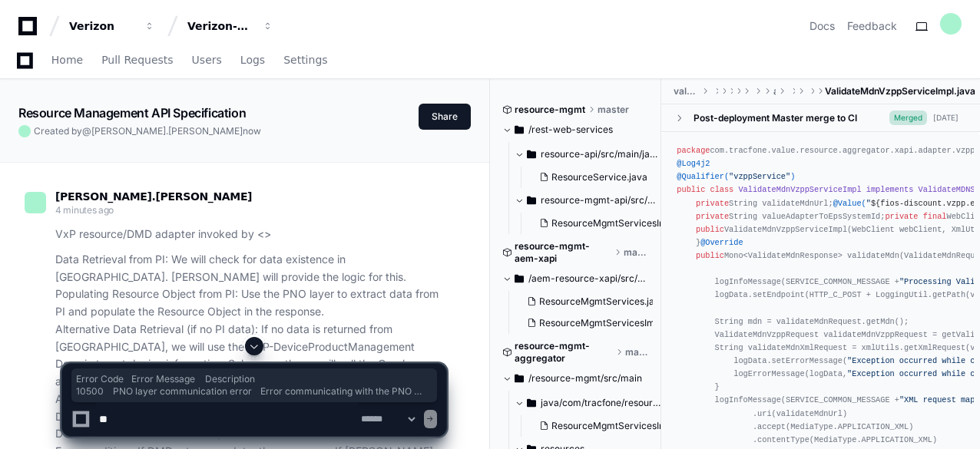  I want to click on button: Feedback, so click(872, 26).